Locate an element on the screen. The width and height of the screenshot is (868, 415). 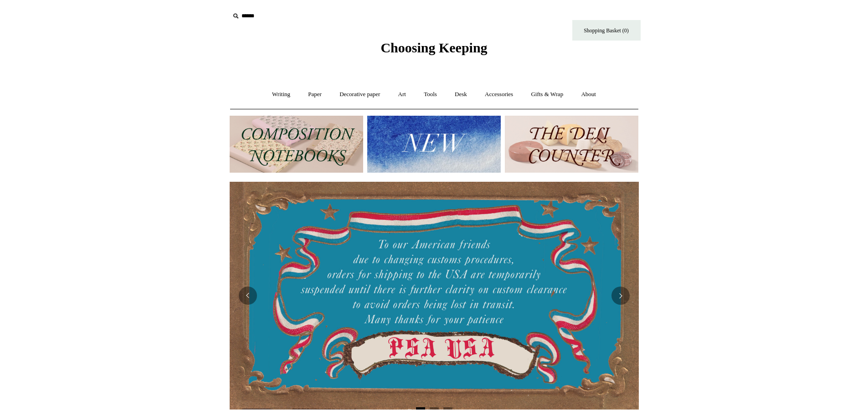
a: About is located at coordinates (588, 94).